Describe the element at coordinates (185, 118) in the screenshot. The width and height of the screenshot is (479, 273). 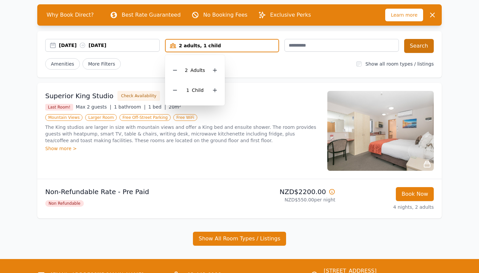
I see `span: Free WiFi` at that location.